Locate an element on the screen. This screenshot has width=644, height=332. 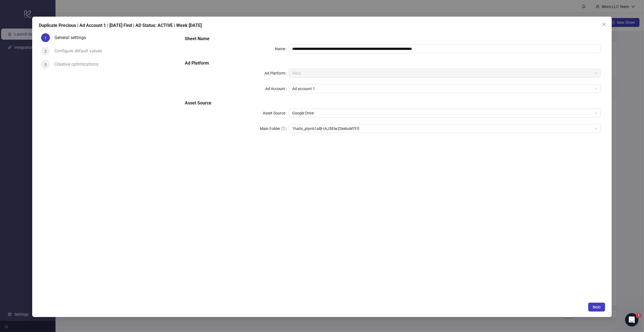
span: question-circle is located at coordinates (283, 129).